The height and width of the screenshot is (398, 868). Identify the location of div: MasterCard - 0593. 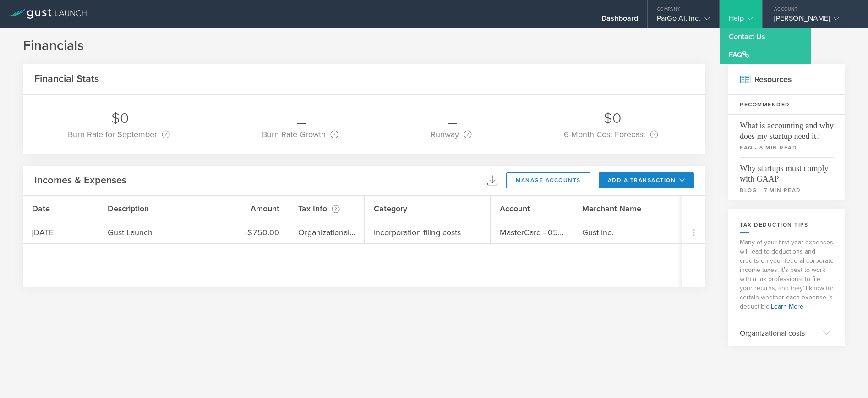
(532, 233).